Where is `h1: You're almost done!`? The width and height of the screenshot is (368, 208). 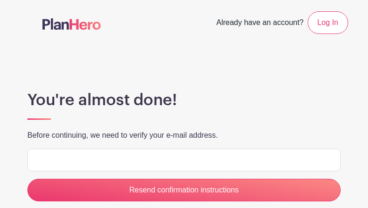 h1: You're almost done! is located at coordinates (184, 100).